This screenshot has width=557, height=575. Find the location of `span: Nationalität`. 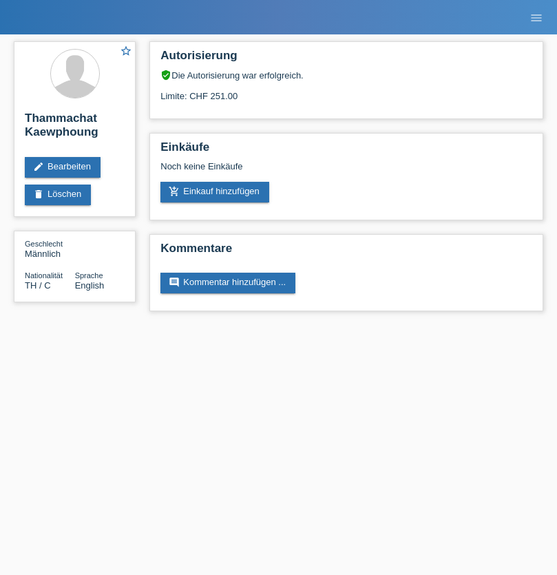

span: Nationalität is located at coordinates (43, 276).